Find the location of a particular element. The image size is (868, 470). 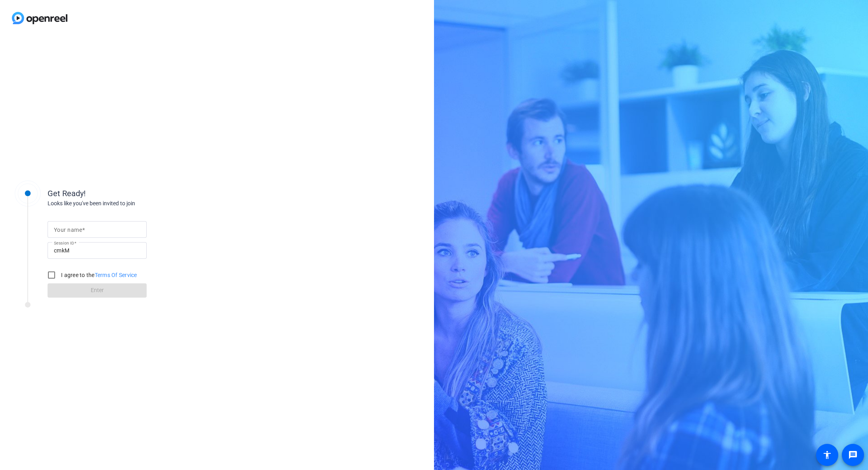

mat-icon: accessibility is located at coordinates (827, 455).